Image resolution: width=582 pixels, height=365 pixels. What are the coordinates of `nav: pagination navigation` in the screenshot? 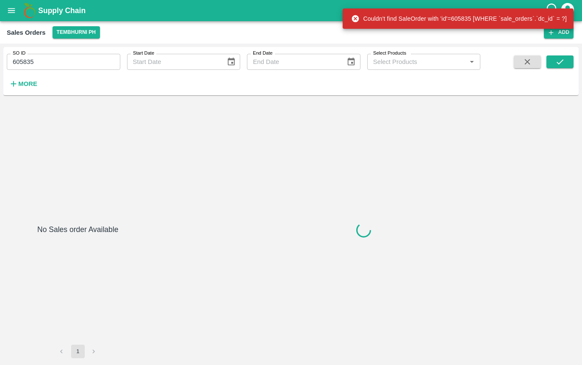 It's located at (78, 352).